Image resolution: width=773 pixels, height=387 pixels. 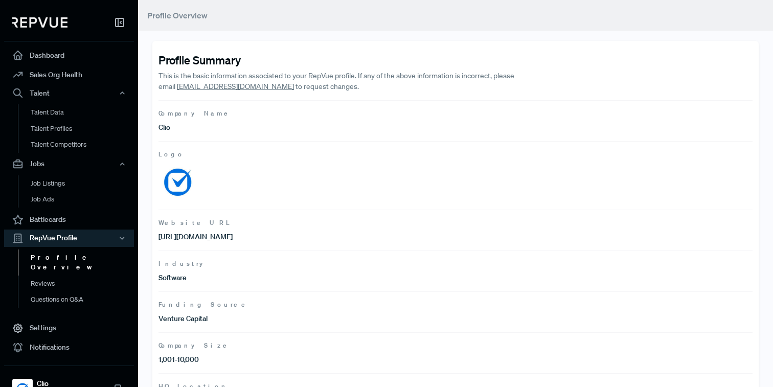 What do you see at coordinates (83, 300) in the screenshot?
I see `a: Questions on Q&A` at bounding box center [83, 300].